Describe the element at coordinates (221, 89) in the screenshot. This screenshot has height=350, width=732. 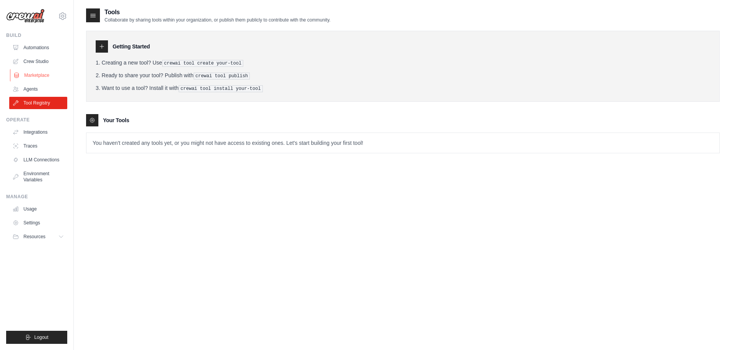
I see `pre: crewai tool install your-tool` at that location.